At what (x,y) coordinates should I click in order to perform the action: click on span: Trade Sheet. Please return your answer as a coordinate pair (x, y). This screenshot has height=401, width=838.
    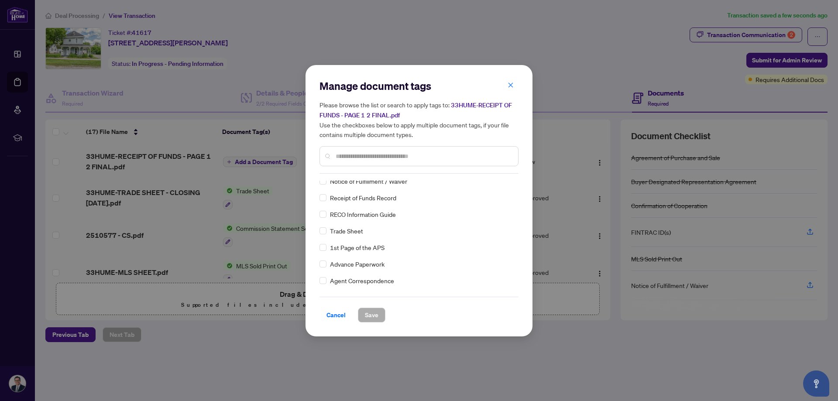
    Looking at the image, I should click on (347, 231).